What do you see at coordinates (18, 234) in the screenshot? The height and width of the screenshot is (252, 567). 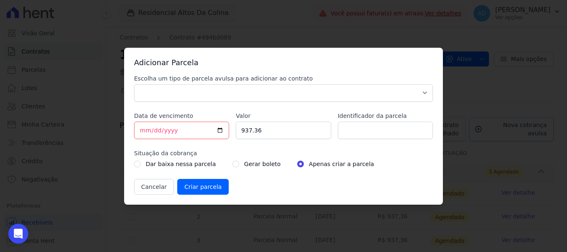 I see `div: Open Intercom Messenger` at bounding box center [18, 234].